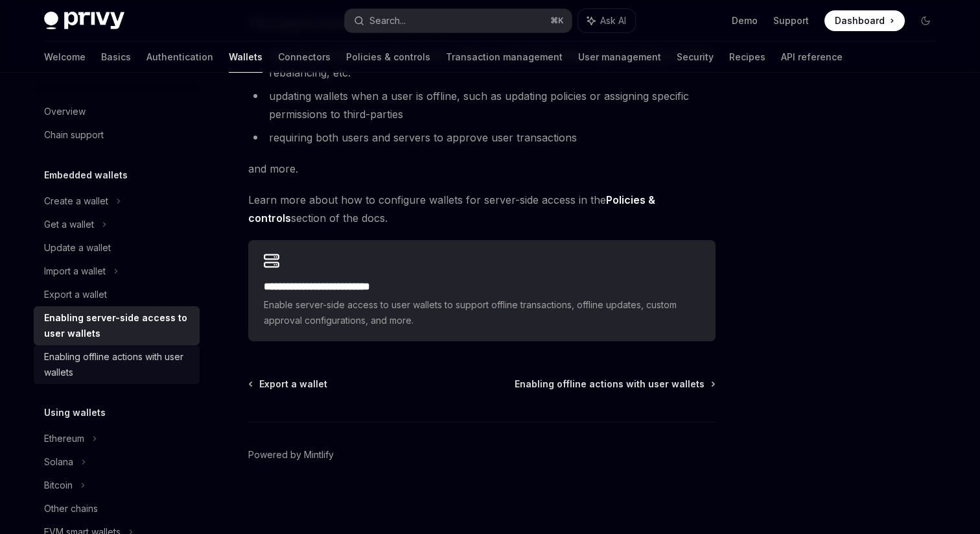  I want to click on a: Enabling server-side access to user wallets, so click(117, 326).